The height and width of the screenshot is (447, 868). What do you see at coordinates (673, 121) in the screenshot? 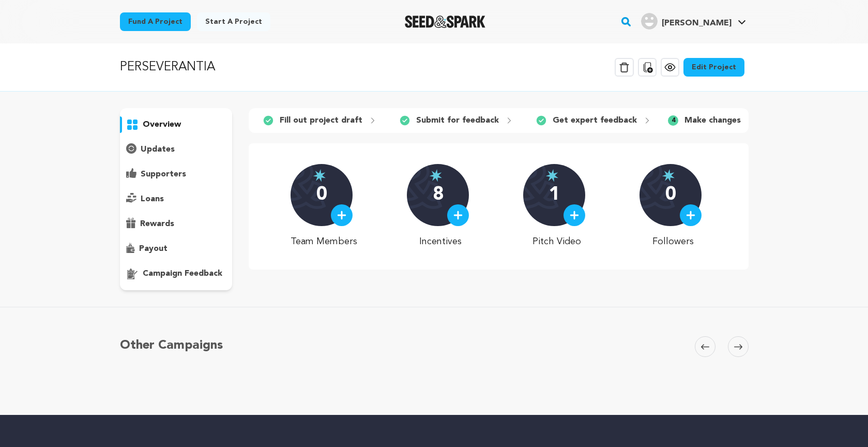
I see `span: 4` at bounding box center [673, 121].